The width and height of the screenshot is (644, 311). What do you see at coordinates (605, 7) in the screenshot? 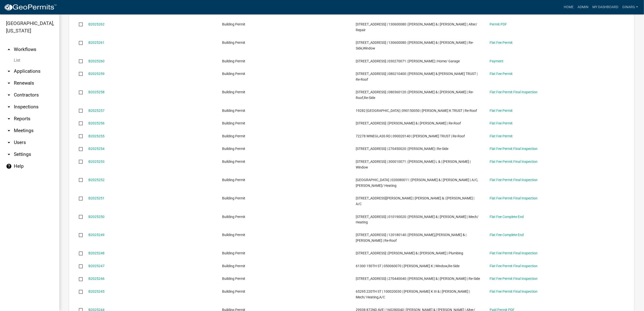
I see `a: My Dashboard` at bounding box center [605, 7].